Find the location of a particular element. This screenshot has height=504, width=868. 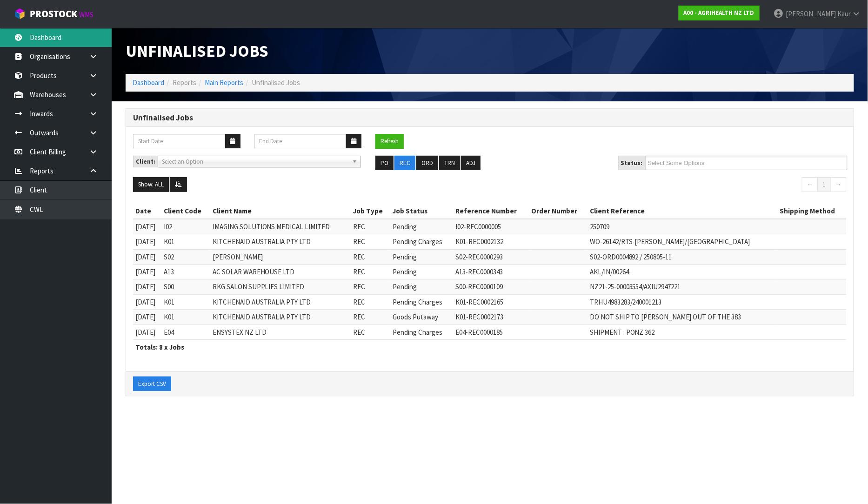

th: Job Status is located at coordinates (422, 212).